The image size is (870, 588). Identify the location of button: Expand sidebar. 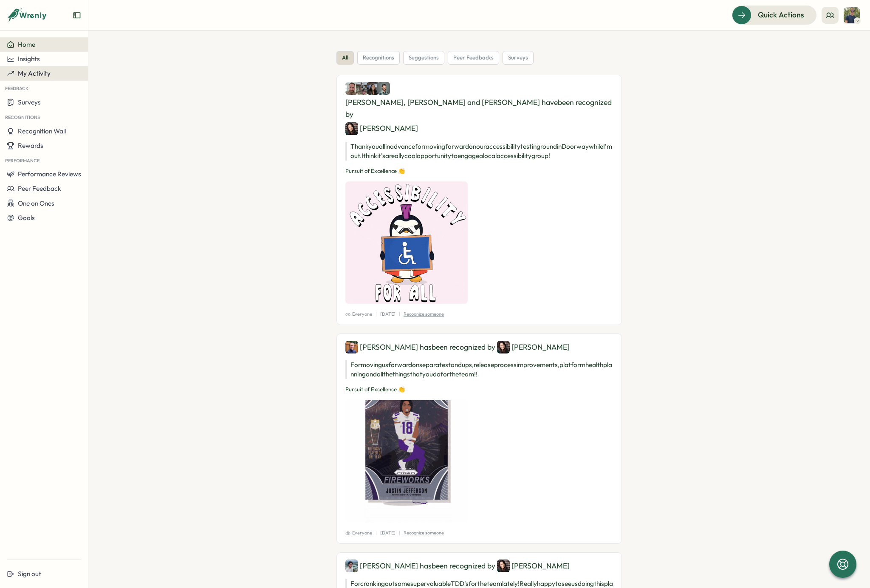
(77, 15).